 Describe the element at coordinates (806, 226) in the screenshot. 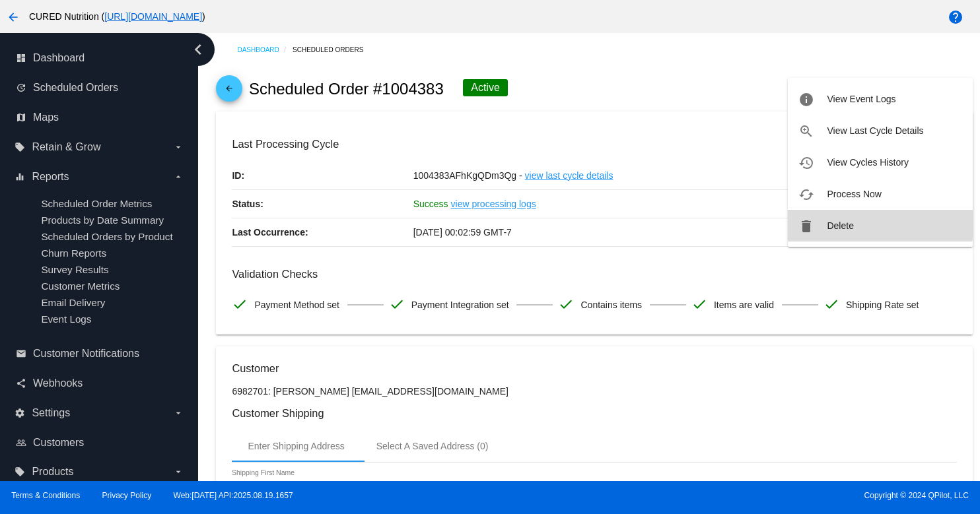

I see `mat-icon: delete` at that location.